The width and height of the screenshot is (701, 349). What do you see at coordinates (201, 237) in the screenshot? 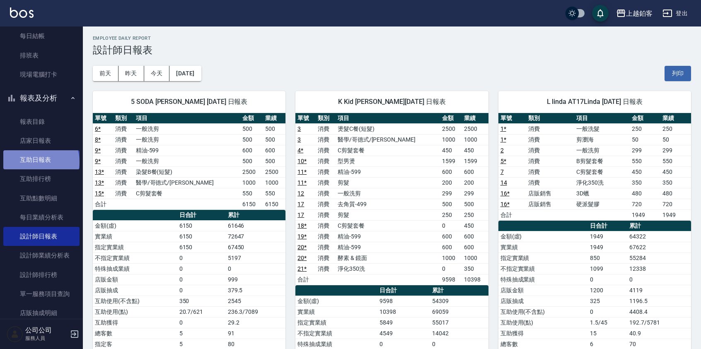
I see `td: 6150` at bounding box center [201, 237].